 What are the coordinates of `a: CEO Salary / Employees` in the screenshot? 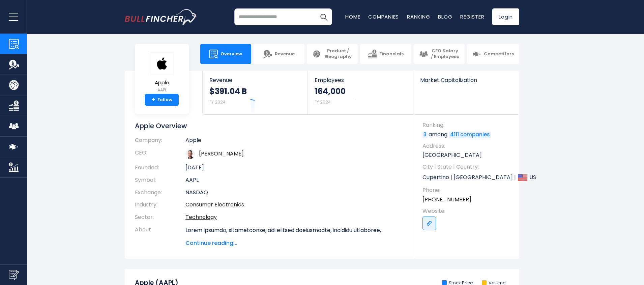 It's located at (439, 54).